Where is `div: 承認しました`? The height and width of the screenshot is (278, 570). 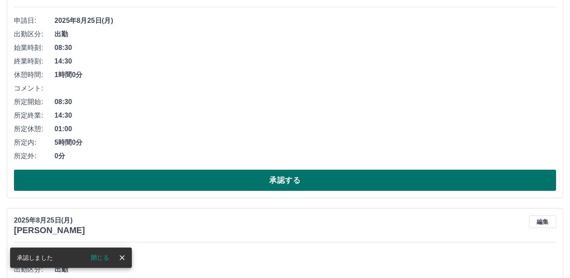
div: 承認しました is located at coordinates (35, 257).